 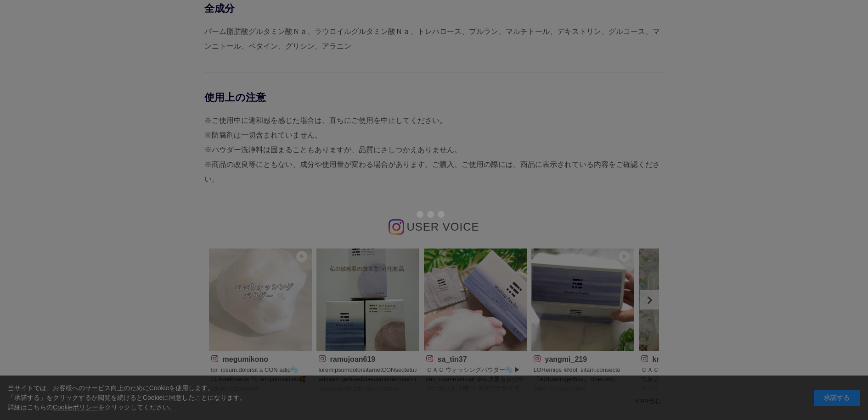 What do you see at coordinates (260, 381) in the screenshot?
I see `p: lor_ipsum.dolorsit a CON adip🫧 ELItseddoeius 🫧 temporincididu🥰 utlaboreetdolorem ALIquaenimadmini...` at bounding box center [260, 381].